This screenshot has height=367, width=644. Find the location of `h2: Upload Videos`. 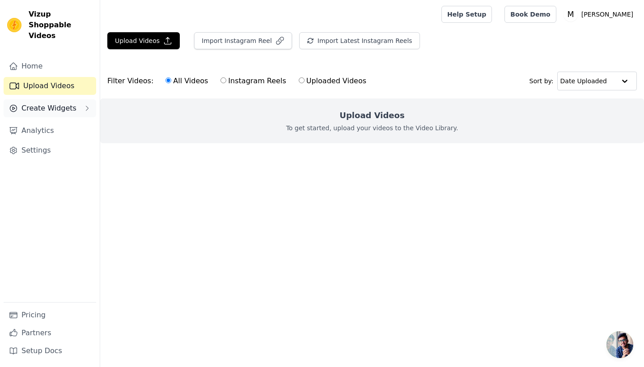

h2: Upload Videos is located at coordinates (371, 115).